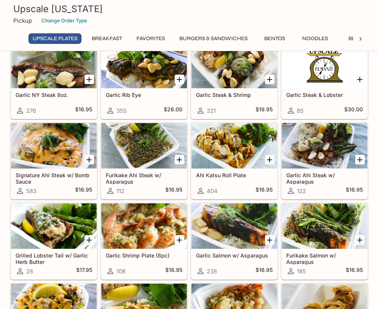 The width and height of the screenshot is (378, 309). I want to click on h5: Garlic Shrimp Plate (8pc), so click(144, 255).